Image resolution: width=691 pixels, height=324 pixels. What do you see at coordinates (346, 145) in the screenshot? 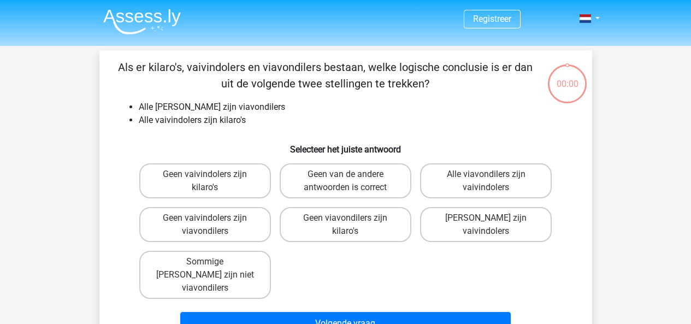
I see `h6: Selecteer het juiste antwoord` at bounding box center [346, 145].